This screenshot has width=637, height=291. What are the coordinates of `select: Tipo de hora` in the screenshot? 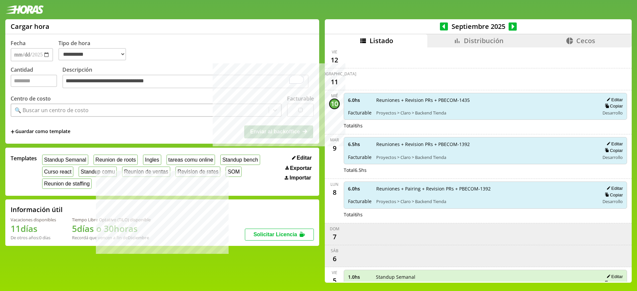 It's located at (92, 54).